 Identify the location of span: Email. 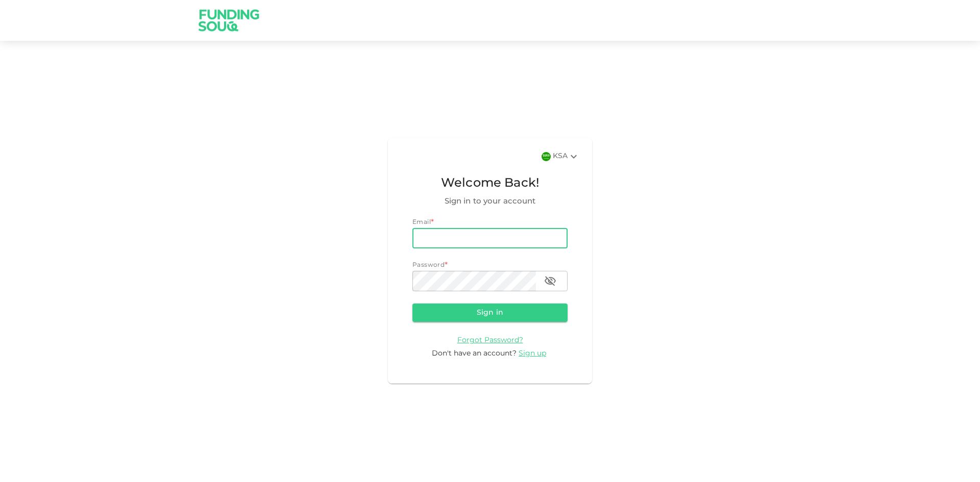
(421, 223).